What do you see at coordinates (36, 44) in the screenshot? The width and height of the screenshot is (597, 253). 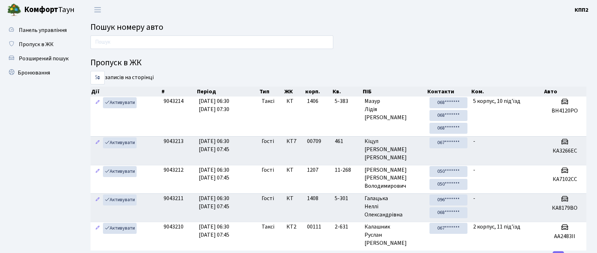 I see `span: Пропуск в ЖК` at bounding box center [36, 44].